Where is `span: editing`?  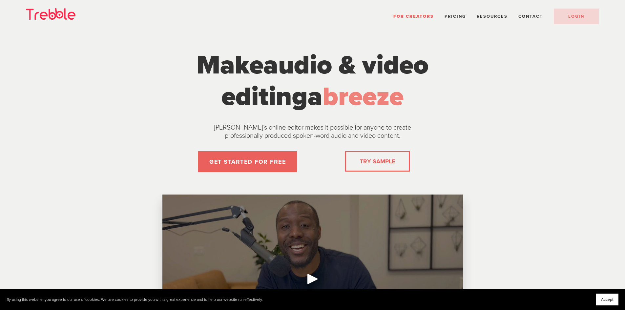
span: editing is located at coordinates (265, 97).